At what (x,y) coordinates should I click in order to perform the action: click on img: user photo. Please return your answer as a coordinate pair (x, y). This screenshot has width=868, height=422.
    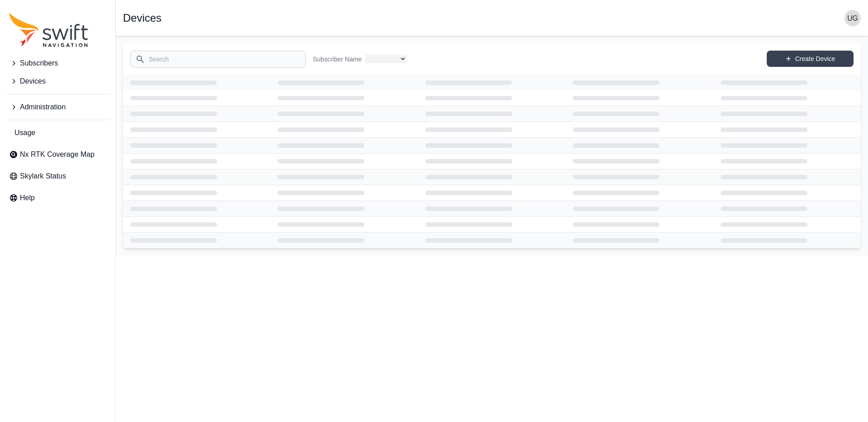
    Looking at the image, I should click on (852, 18).